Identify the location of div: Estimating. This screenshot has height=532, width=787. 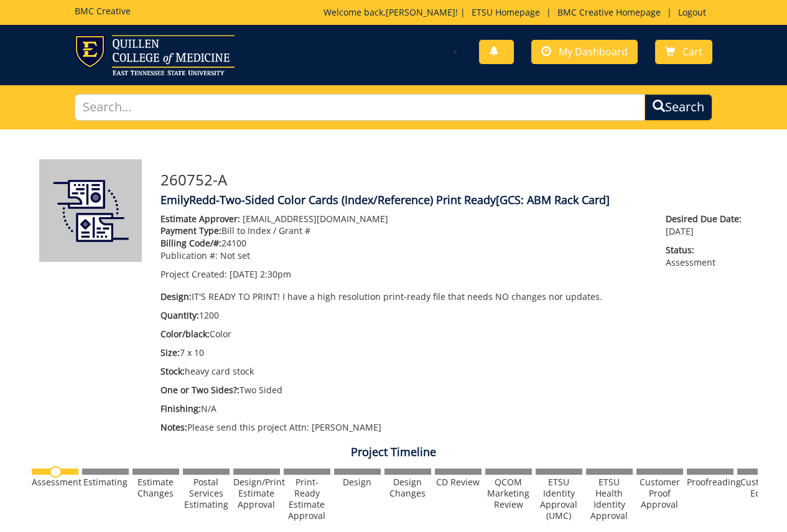
(105, 482).